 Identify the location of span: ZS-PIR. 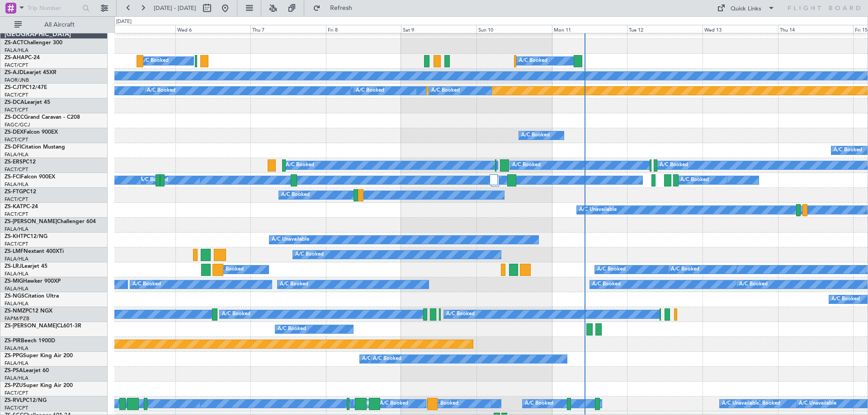
(13, 341).